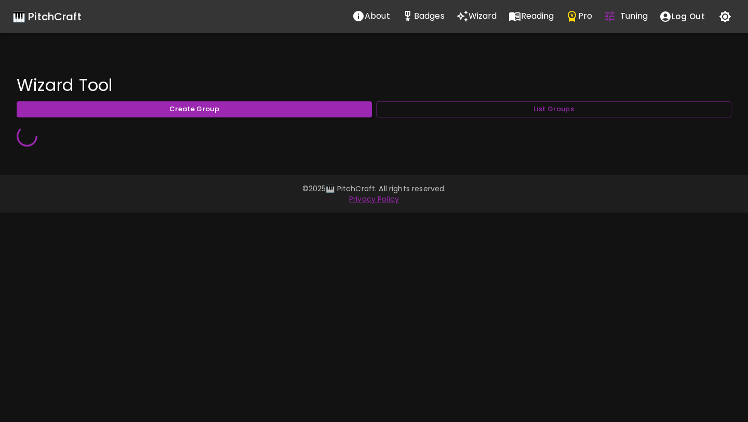 The height and width of the screenshot is (422, 748). What do you see at coordinates (374, 85) in the screenshot?
I see `h4: Wizard Tool` at bounding box center [374, 85].